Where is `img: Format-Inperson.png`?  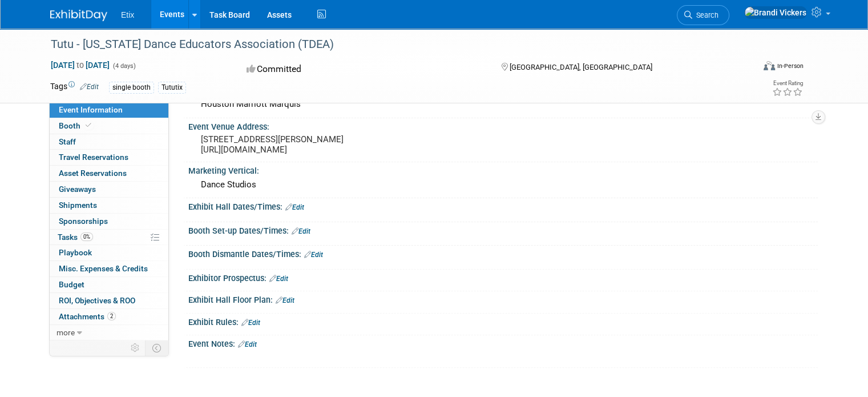 img: Format-Inperson.png is located at coordinates (770, 66).